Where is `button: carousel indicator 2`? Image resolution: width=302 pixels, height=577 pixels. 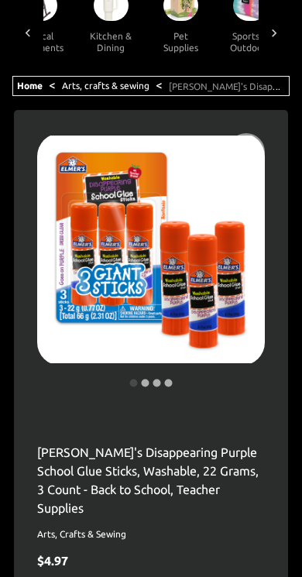 button: carousel indicator 2 is located at coordinates (145, 383).